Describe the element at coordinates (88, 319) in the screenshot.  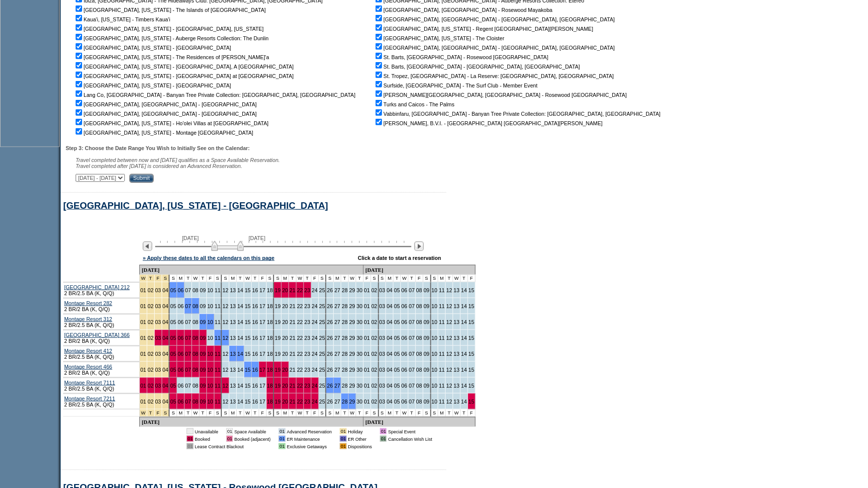
I see `a: Montage Resort 312` at that location.